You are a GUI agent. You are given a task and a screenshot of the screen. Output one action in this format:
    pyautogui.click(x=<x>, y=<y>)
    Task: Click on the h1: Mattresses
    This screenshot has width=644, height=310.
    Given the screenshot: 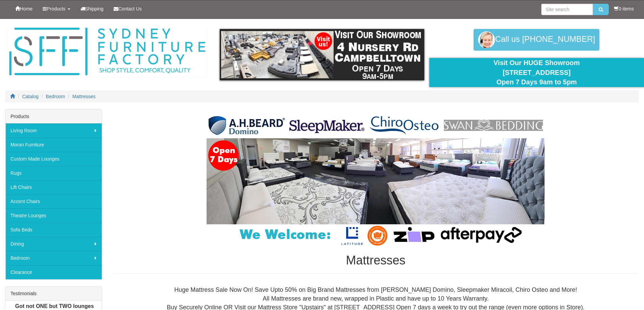 What is the action you would take?
    pyautogui.click(x=376, y=261)
    